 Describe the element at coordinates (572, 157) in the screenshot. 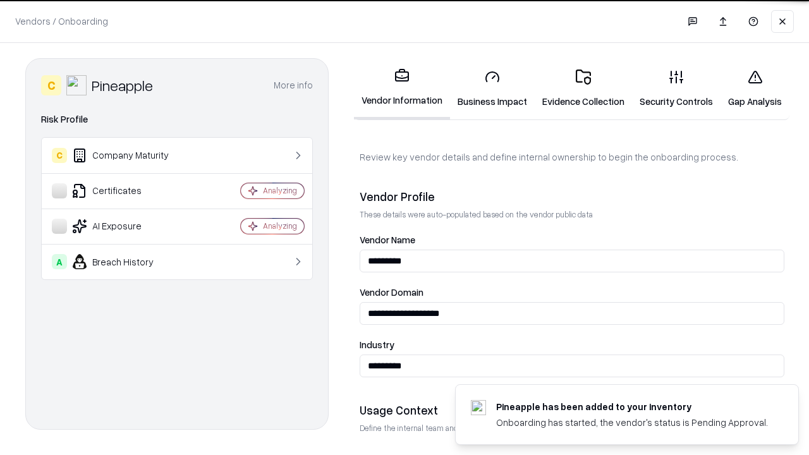

I see `p: Review key vendor details and define internal ownership to begin the onboarding process.` at that location.